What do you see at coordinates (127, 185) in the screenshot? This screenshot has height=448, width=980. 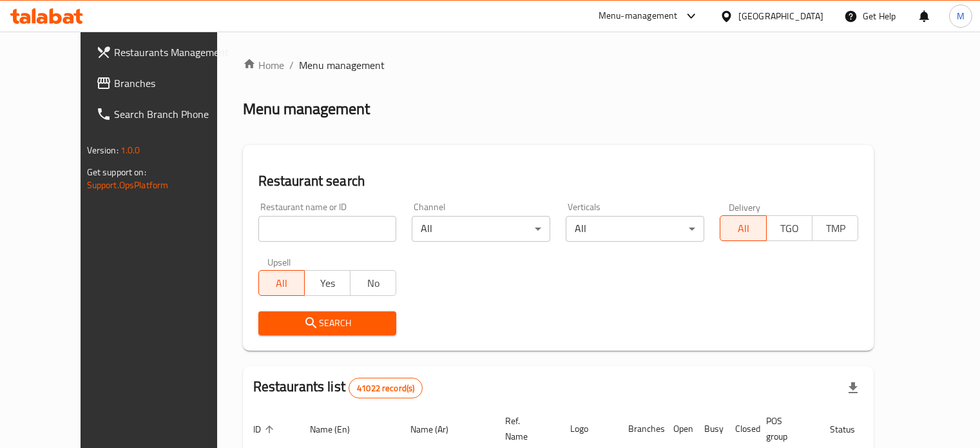 I see `a: Support.OpsPlatform` at bounding box center [127, 185].